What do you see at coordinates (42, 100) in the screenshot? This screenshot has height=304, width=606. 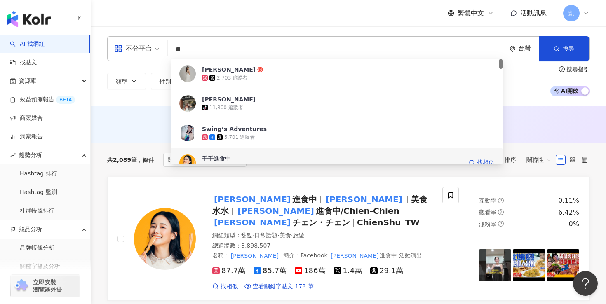 I see `a: 效益預測報告BETA` at bounding box center [42, 100].